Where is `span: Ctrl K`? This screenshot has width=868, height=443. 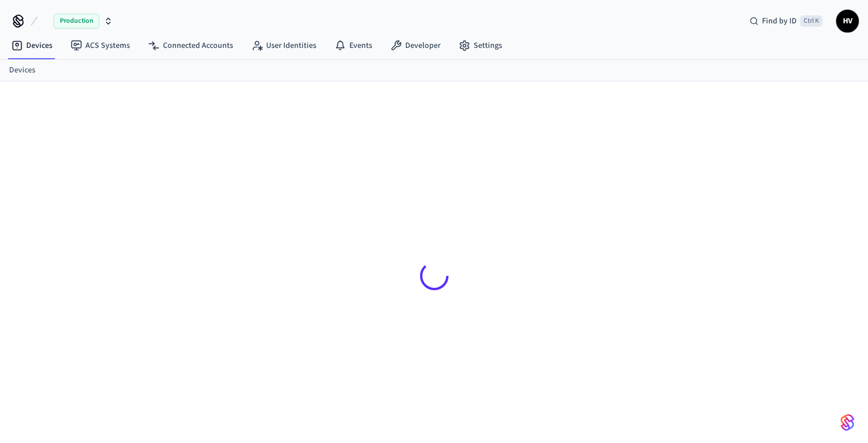
span: Ctrl K is located at coordinates (811, 21).